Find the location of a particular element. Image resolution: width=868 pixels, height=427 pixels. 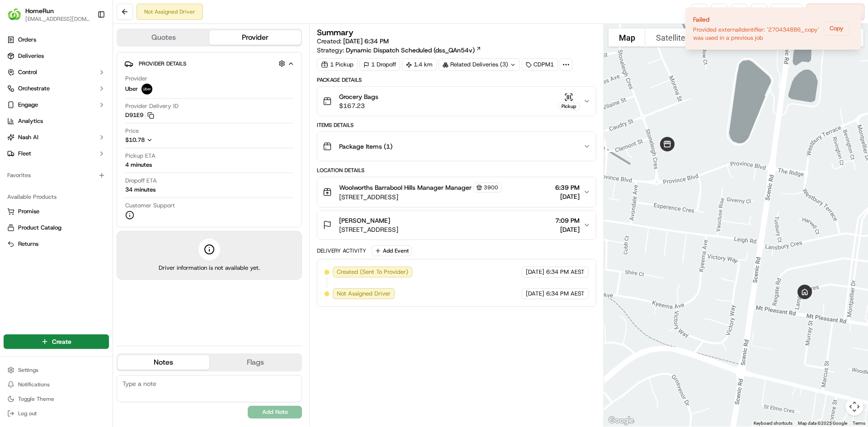

button: Orchestrate is located at coordinates (56, 89).